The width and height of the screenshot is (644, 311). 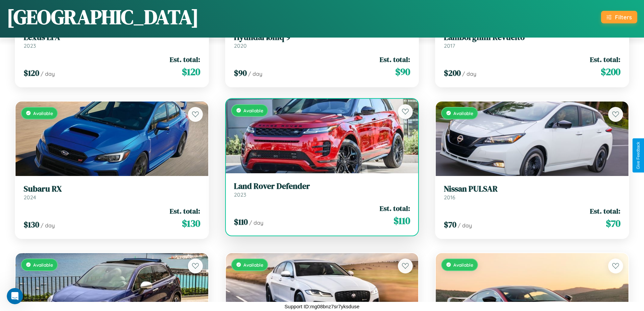 I want to click on a: Subaru RX2024, so click(x=112, y=192).